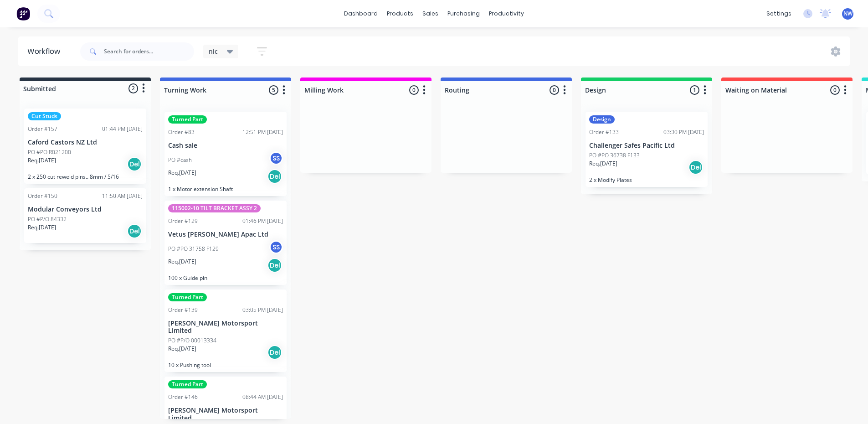 The width and height of the screenshot is (868, 424). Describe the element at coordinates (463, 14) in the screenshot. I see `div: purchasing` at that location.